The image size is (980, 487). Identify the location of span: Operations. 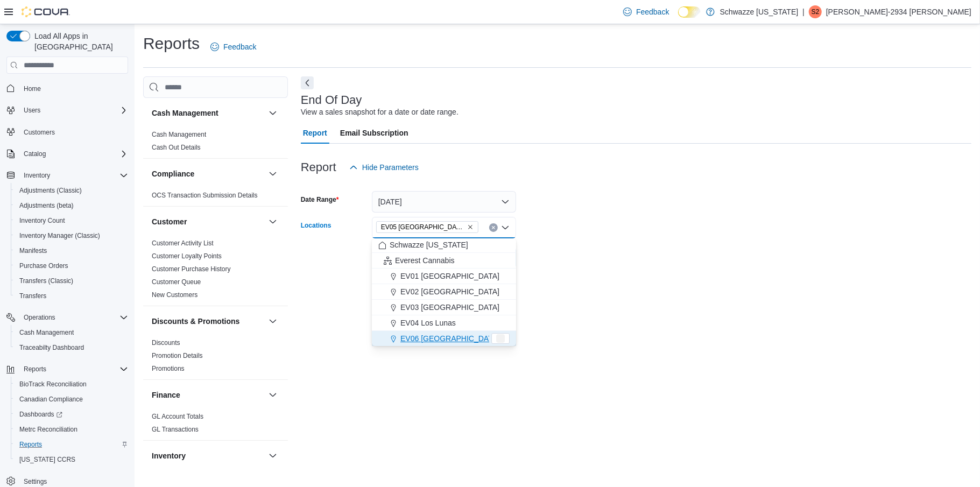
(73, 317).